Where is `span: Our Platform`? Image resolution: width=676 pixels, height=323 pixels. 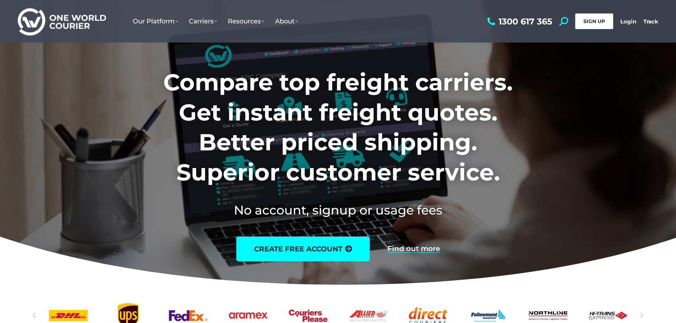 span: Our Platform is located at coordinates (155, 21).